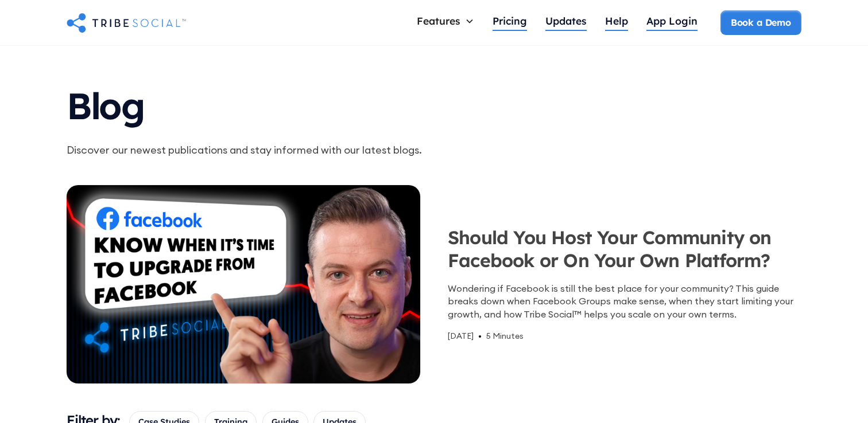 This screenshot has height=423, width=868. Describe the element at coordinates (505, 336) in the screenshot. I see `div: 5 Minutes` at that location.